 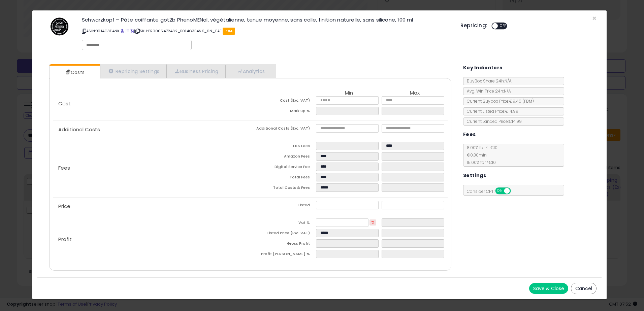 I want to click on span: Current Buybox Price:, so click(x=498, y=101).